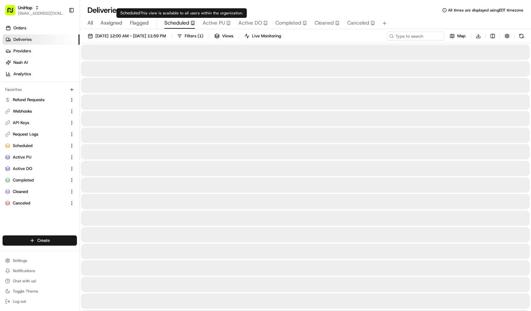  What do you see at coordinates (20, 28) in the screenshot?
I see `span: Orders` at bounding box center [20, 28].